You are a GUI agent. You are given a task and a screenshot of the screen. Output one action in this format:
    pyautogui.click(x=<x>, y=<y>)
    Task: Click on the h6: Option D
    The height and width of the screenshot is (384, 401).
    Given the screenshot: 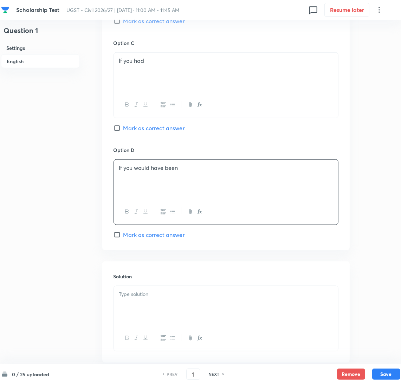 What is the action you would take?
    pyautogui.click(x=226, y=150)
    